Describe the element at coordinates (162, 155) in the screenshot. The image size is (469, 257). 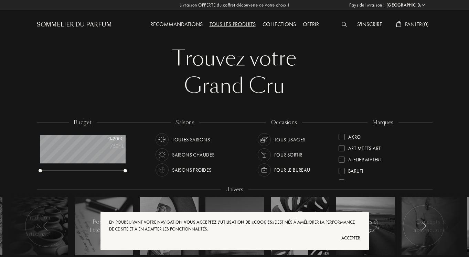
I see `img: usage_season_hot_white.svg` at that location.